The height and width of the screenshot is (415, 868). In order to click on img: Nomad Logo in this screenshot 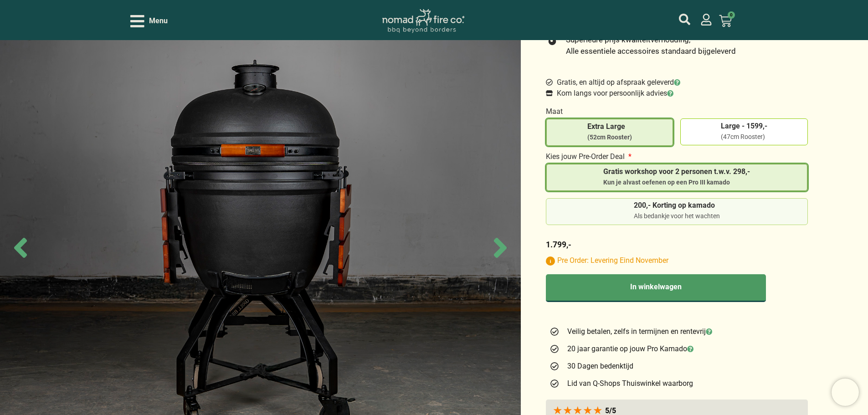, I will do `click(424, 21)`.